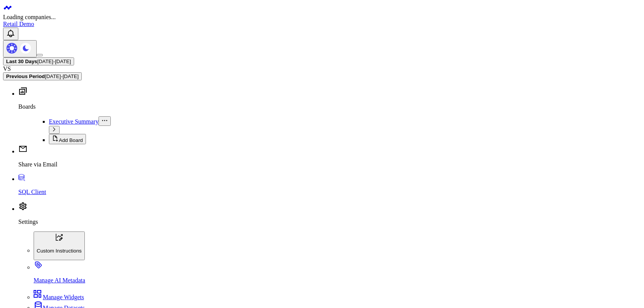 This screenshot has width=644, height=308. I want to click on b: Previous Period, so click(25, 76).